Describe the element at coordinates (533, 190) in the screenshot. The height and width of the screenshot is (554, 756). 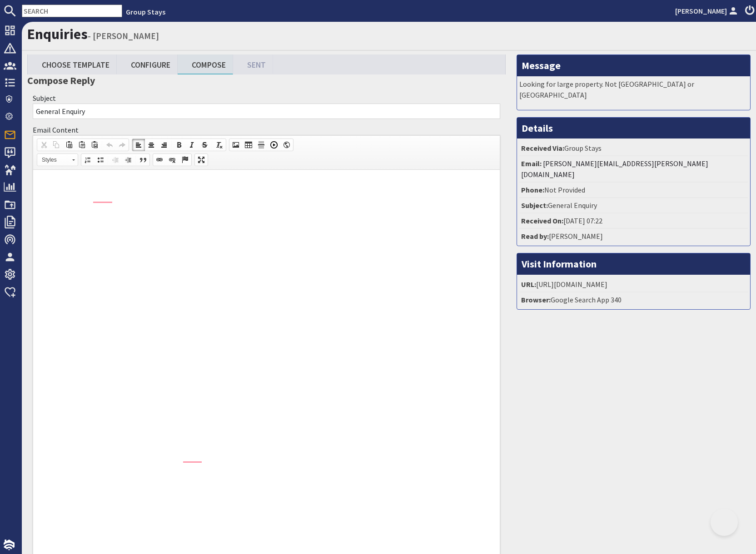
I see `strong: Phone:` at that location.